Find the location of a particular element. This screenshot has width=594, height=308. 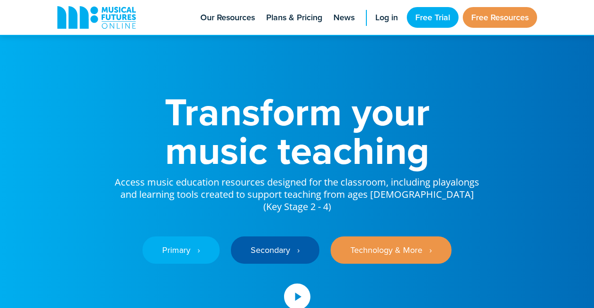

a: Primary ‎‏‏‎ ‎ › is located at coordinates (181, 250).